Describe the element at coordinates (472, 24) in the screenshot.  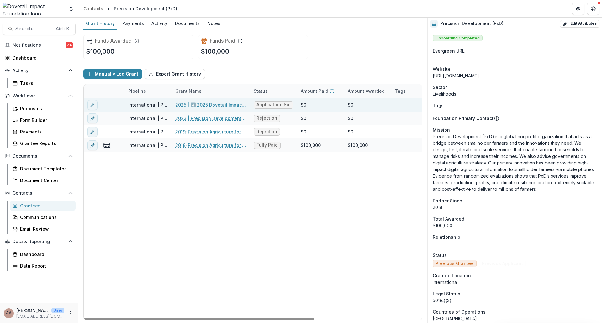
I see `h2: Precision Development (PxD)` at that location.